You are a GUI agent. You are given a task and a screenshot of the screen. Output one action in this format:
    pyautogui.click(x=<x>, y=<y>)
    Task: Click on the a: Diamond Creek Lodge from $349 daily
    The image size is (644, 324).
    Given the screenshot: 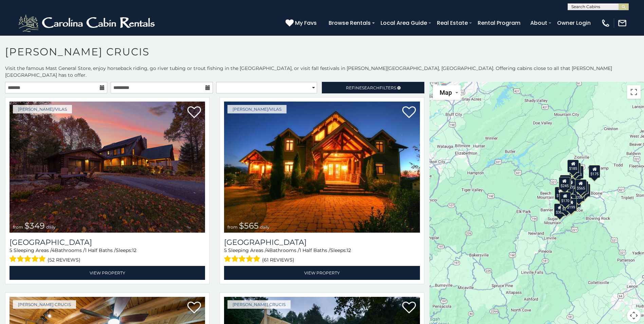 What is the action you would take?
    pyautogui.click(x=107, y=167)
    